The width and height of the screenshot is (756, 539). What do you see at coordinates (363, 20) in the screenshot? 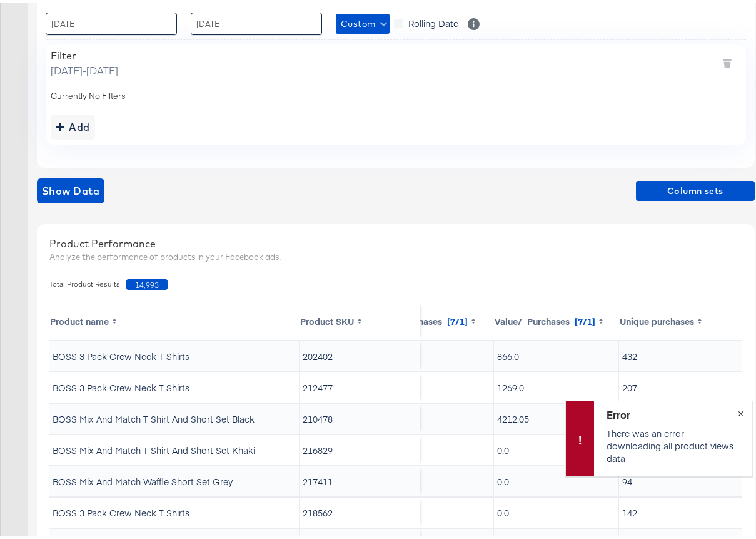
I see `span: Custom` at bounding box center [363, 20].